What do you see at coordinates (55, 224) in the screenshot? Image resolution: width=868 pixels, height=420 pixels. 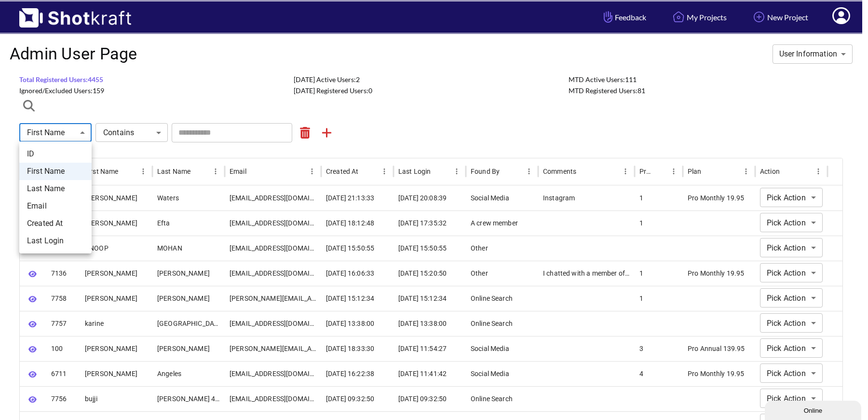 I see `li: Created At` at bounding box center [55, 224].